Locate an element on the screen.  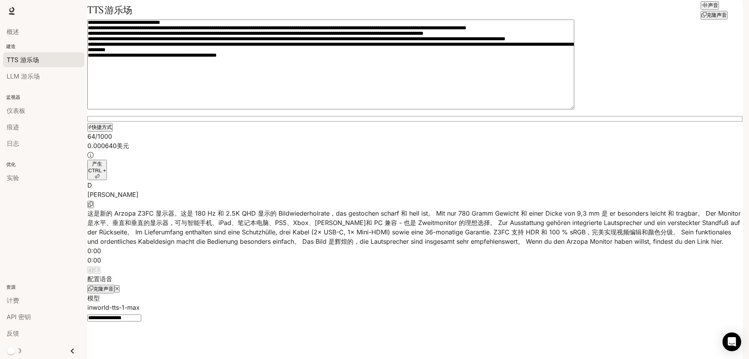
button: 快捷方式 is located at coordinates (100, 127).